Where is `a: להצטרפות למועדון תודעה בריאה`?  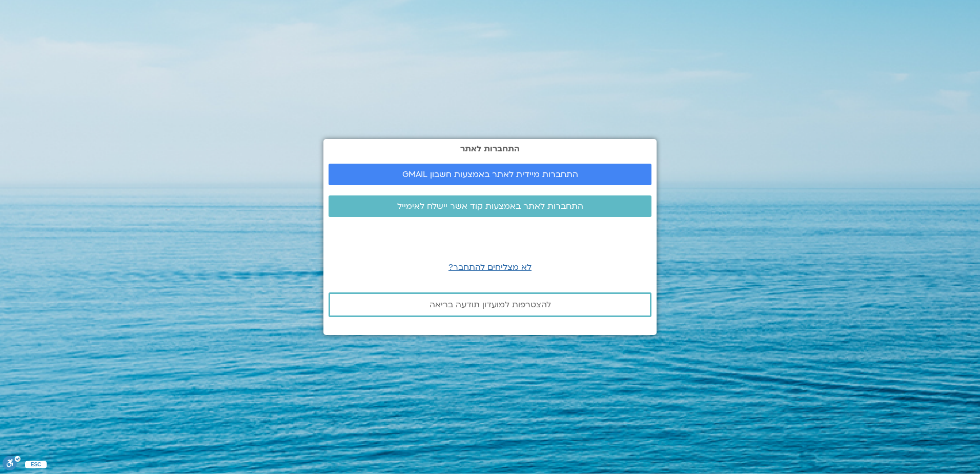
a: להצטרפות למועדון תודעה בריאה is located at coordinates (490, 304).